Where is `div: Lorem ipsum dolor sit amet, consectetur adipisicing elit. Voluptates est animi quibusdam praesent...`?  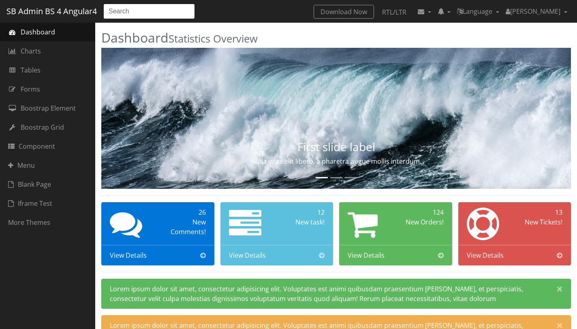 div: Lorem ipsum dolor sit amet, consectetur adipisicing elit. Voluptates est animi quibusdam praesent... is located at coordinates (336, 294).